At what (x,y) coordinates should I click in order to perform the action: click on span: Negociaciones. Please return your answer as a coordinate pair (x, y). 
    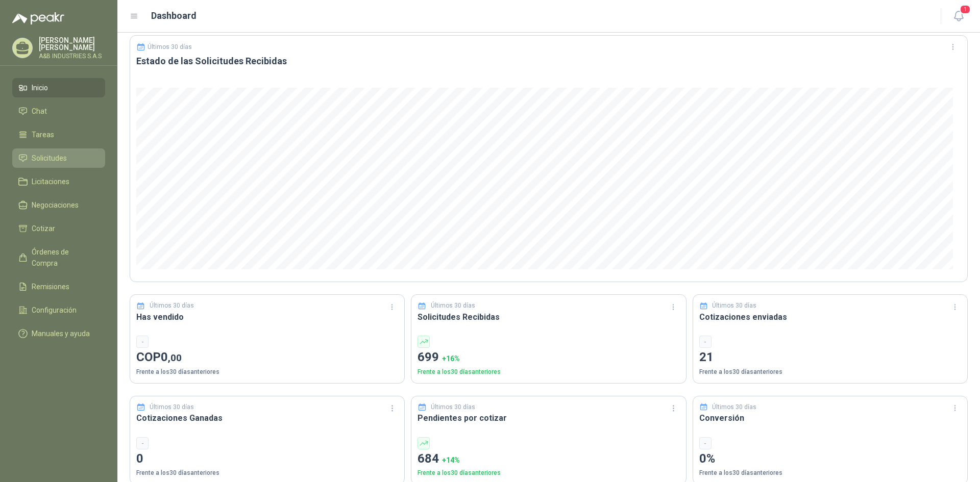
    Looking at the image, I should click on (55, 205).